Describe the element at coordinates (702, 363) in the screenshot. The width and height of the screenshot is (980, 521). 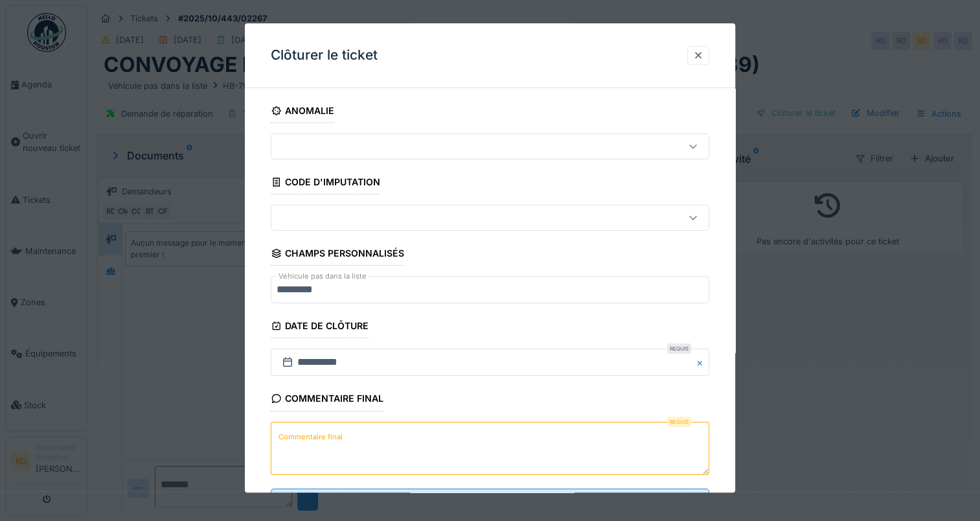
I see `button: Close` at that location.